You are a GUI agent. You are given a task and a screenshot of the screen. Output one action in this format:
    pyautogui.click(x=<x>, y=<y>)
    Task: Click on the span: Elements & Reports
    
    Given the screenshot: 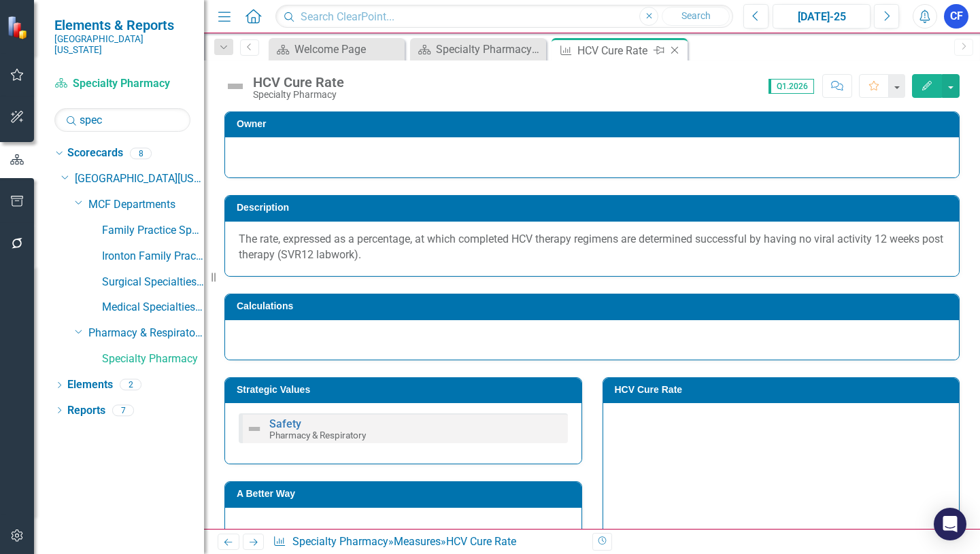 What is the action you would take?
    pyautogui.click(x=122, y=25)
    